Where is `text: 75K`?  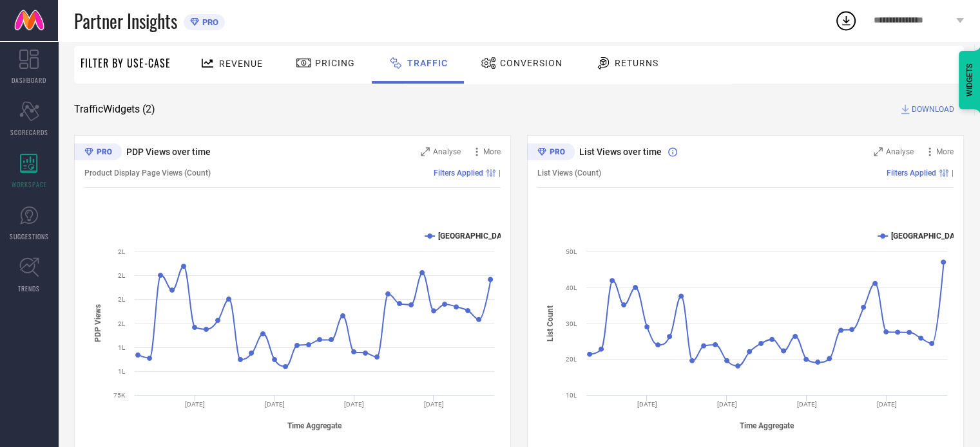
text: 75K is located at coordinates (119, 395).